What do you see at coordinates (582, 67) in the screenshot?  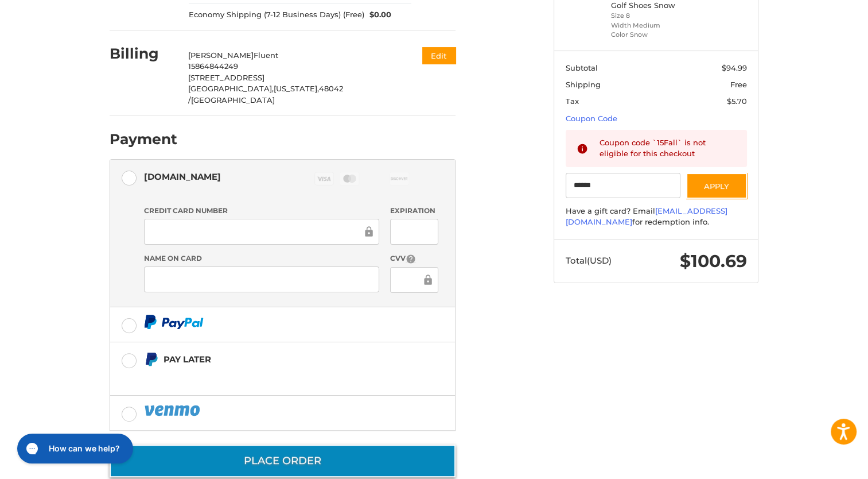 I see `span: Subtotal` at bounding box center [582, 67].